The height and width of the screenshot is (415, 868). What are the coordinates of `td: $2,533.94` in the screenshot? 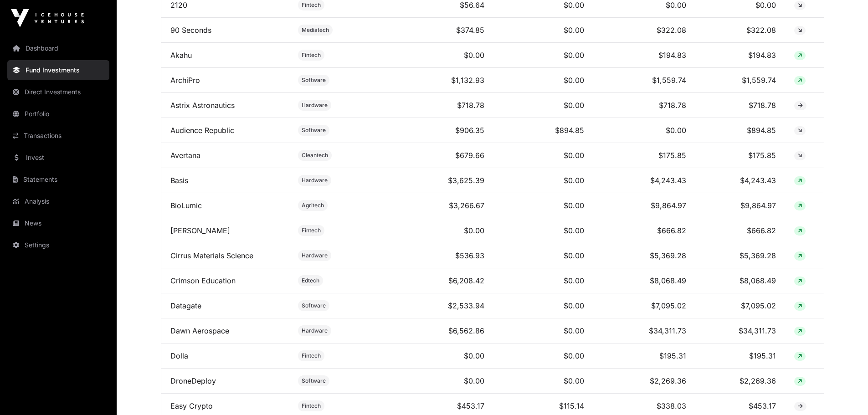 It's located at (440, 306).